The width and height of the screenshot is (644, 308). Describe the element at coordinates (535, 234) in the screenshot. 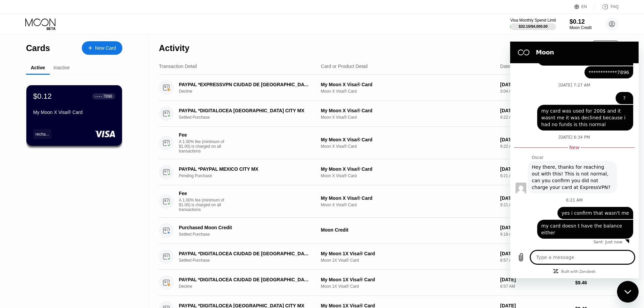

I see `div: 9:18 AM` at that location.